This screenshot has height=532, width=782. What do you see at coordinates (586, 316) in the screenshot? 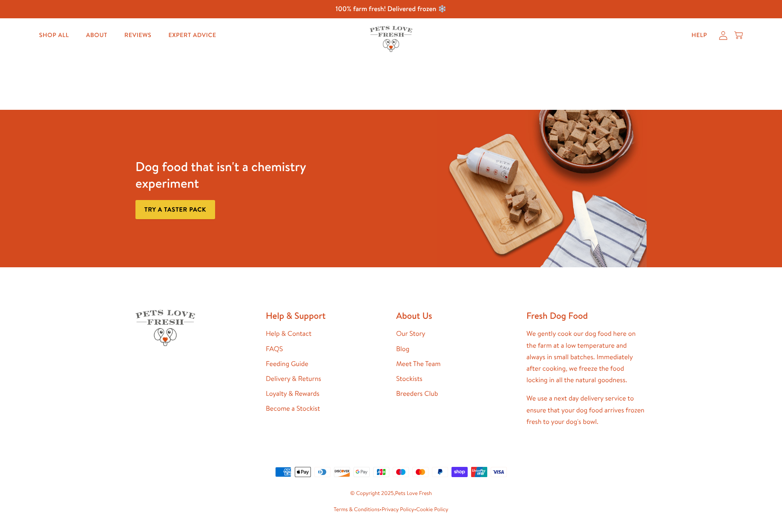
I see `h2: Fresh Dog Food` at bounding box center [586, 316].